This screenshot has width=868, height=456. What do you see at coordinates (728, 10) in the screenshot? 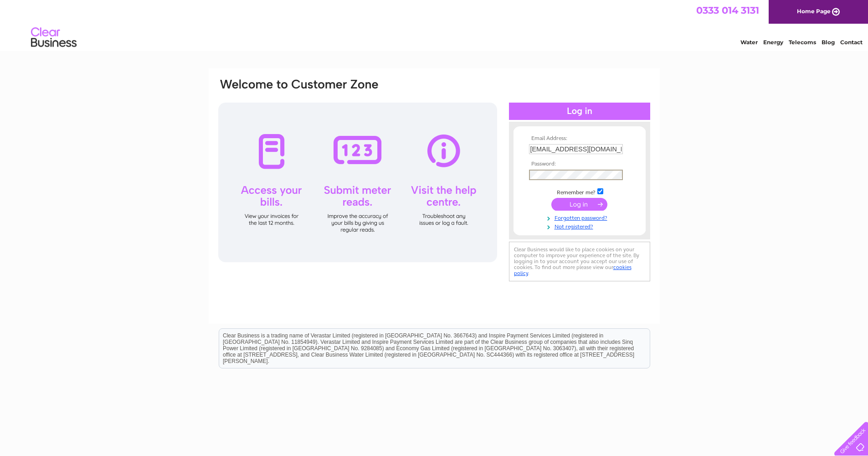
I see `a: 0333 014 3131` at bounding box center [728, 10].